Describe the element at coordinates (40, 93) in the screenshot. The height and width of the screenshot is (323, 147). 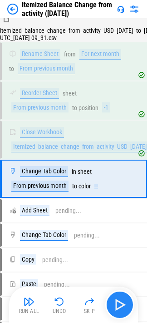
I see `div: Reorder Sheet` at that location.